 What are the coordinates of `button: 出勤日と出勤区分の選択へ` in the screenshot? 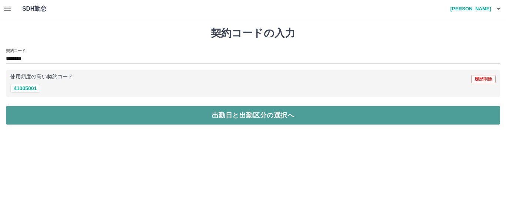 It's located at (253, 115).